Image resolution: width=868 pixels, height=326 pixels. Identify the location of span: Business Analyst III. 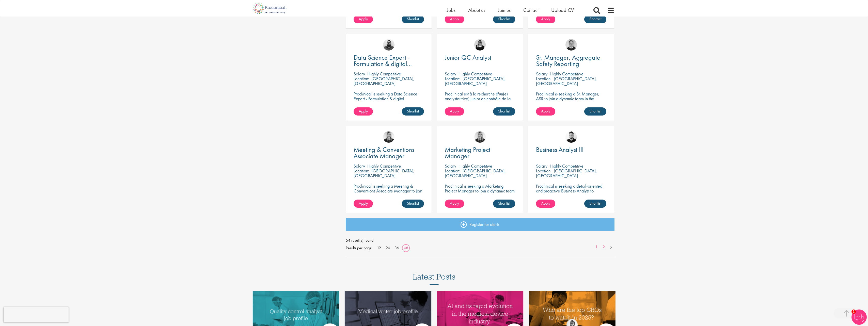
(559, 149).